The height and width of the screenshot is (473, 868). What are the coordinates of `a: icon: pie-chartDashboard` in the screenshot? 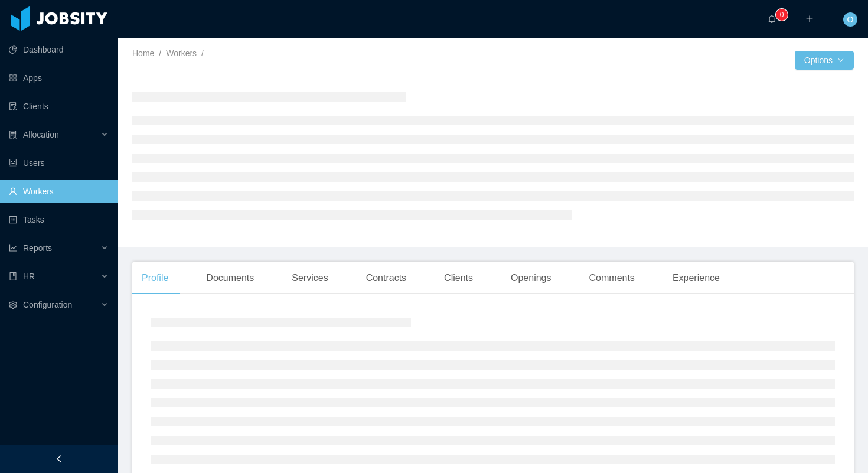 It's located at (58, 50).